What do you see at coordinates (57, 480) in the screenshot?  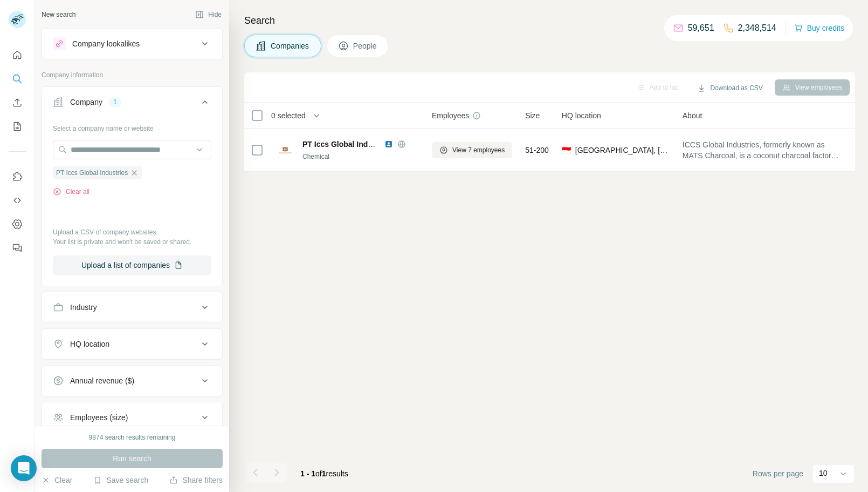 I see `button: Clear` at bounding box center [57, 480].